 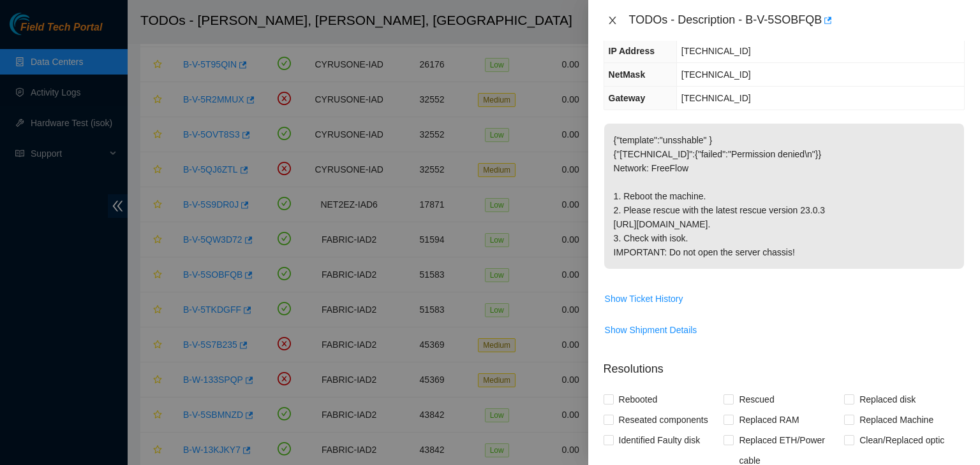 I want to click on button: Show Shipment Details, so click(x=651, y=331).